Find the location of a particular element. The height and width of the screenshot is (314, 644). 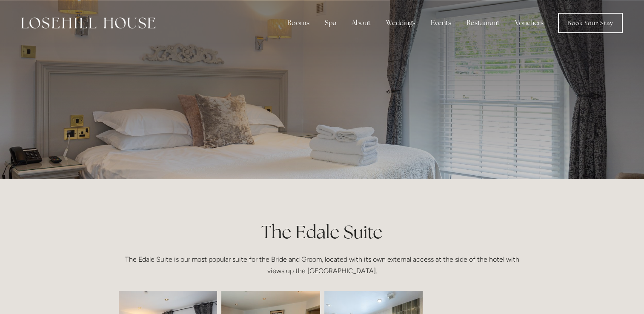

div: Events is located at coordinates (441, 23).